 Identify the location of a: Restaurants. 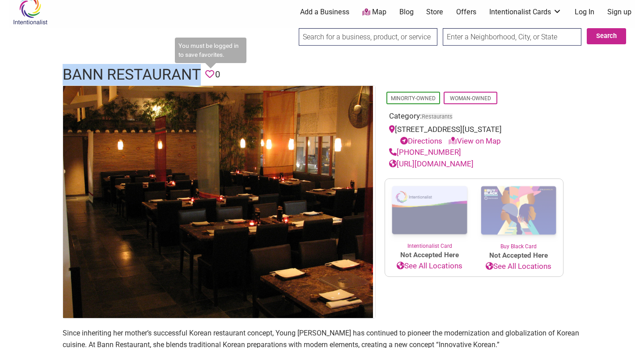
(437, 116).